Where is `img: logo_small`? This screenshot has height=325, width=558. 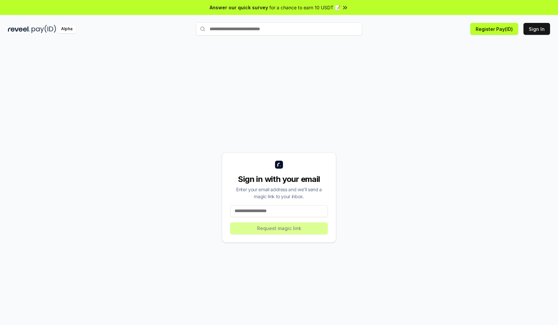
img: logo_small is located at coordinates (279, 165).